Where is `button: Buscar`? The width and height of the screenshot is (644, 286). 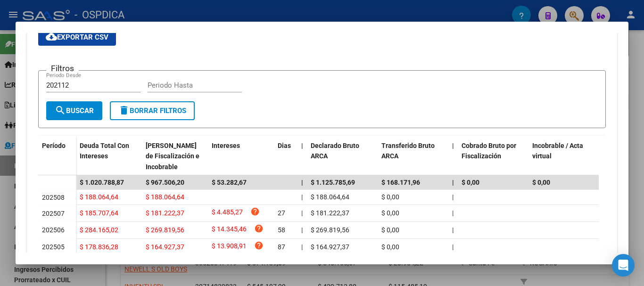 button: Buscar is located at coordinates (74, 110).